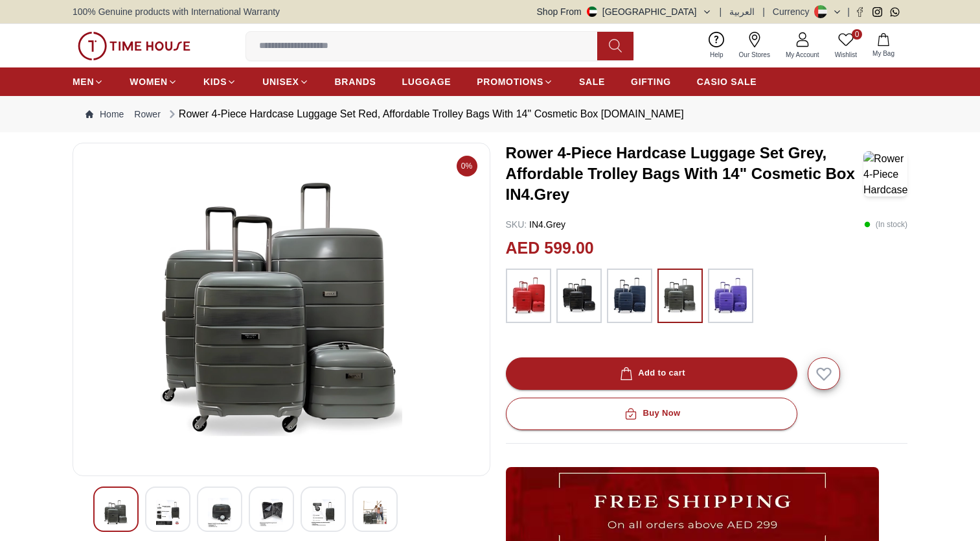 The width and height of the screenshot is (980, 541). What do you see at coordinates (592, 11) in the screenshot?
I see `img: United Arab Emirates` at bounding box center [592, 11].